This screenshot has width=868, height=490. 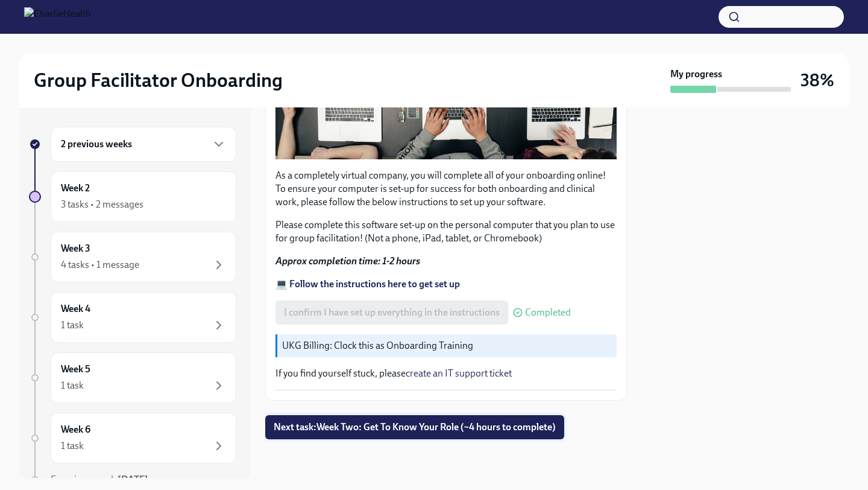 I want to click on h2: Group Facilitator Onboarding, so click(x=158, y=80).